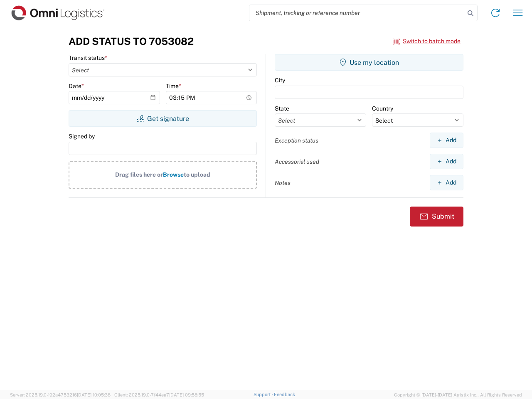 The height and width of the screenshot is (399, 532). Describe the element at coordinates (436, 216) in the screenshot. I see `button: Submit` at that location.